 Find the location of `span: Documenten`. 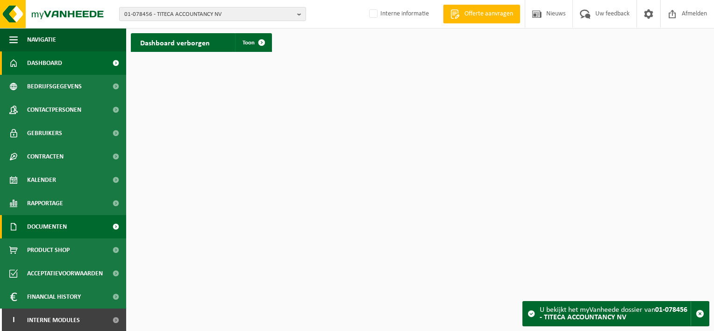

span: Documenten is located at coordinates (47, 227).